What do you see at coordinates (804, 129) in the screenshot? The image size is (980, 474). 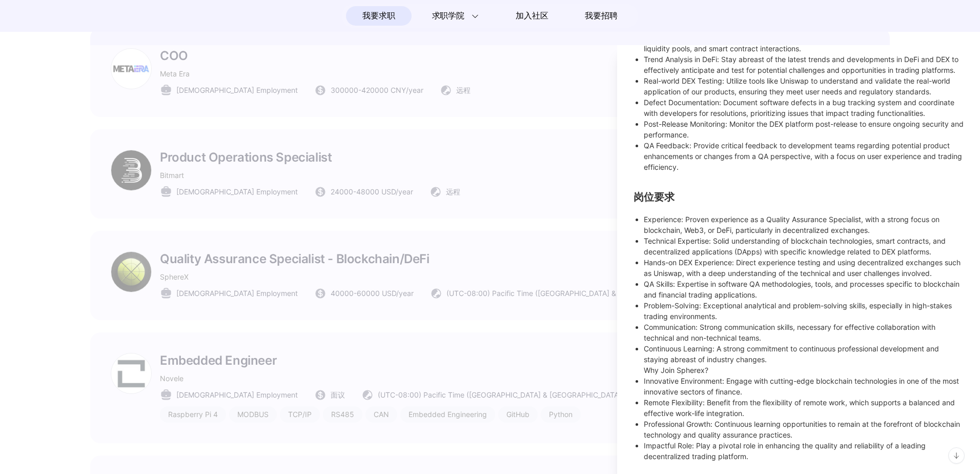 I see `li: Post-Release Monitoring: Monitor the DEX platform post-release to ensure ongoing security and per...` at bounding box center [804, 129].